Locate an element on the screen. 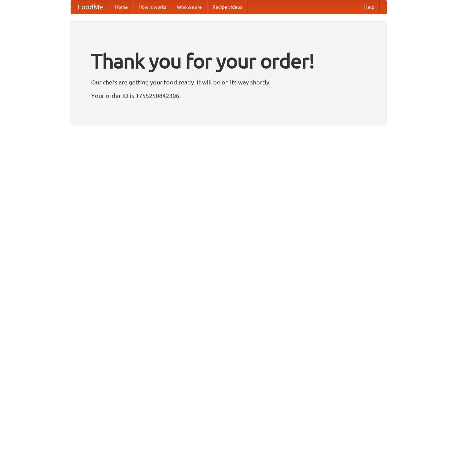 This screenshot has height=476, width=457. a: Recipe videos is located at coordinates (227, 7).